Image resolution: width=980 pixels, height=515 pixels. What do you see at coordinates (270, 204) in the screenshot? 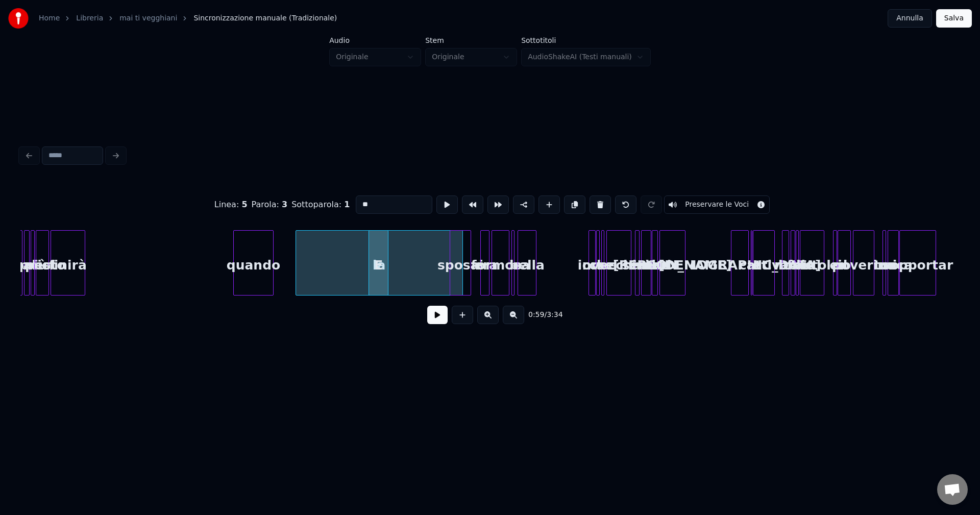
I see `div: Parola :` at bounding box center [270, 204].